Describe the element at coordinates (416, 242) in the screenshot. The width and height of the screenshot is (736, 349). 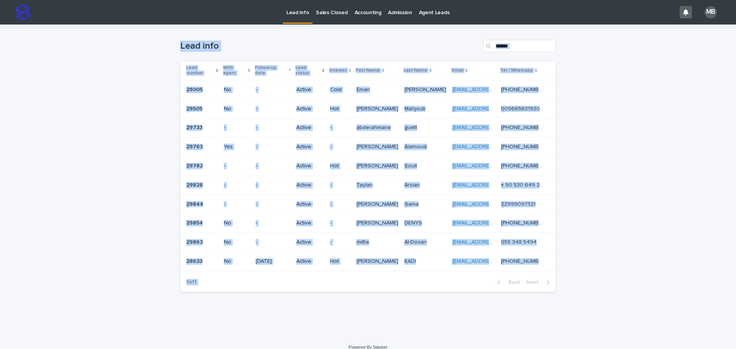
I see `p: Al-Dosari` at that location.